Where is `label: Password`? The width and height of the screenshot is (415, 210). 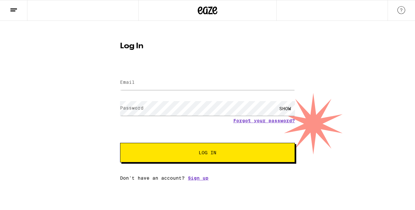
label: Password is located at coordinates (132, 108).